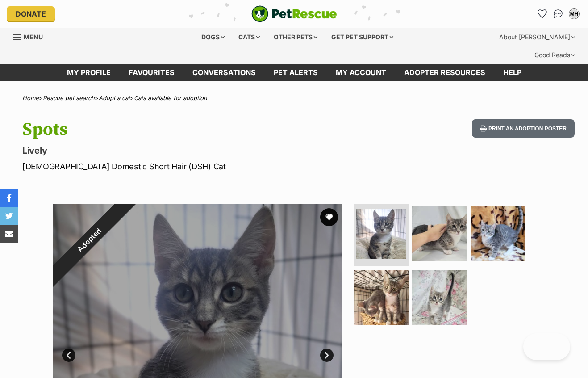 Image resolution: width=588 pixels, height=378 pixels. Describe the element at coordinates (31, 14) in the screenshot. I see `a: Donate` at that location.